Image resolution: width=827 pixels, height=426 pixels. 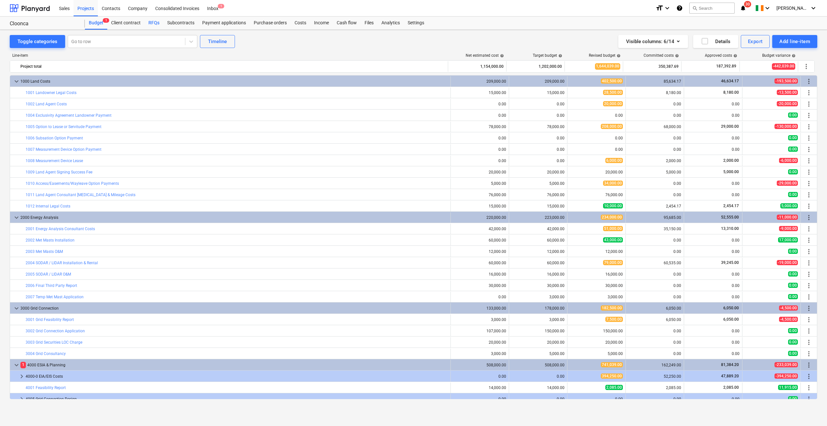 I want to click on div: Visible columns : 6/14, so click(x=653, y=41).